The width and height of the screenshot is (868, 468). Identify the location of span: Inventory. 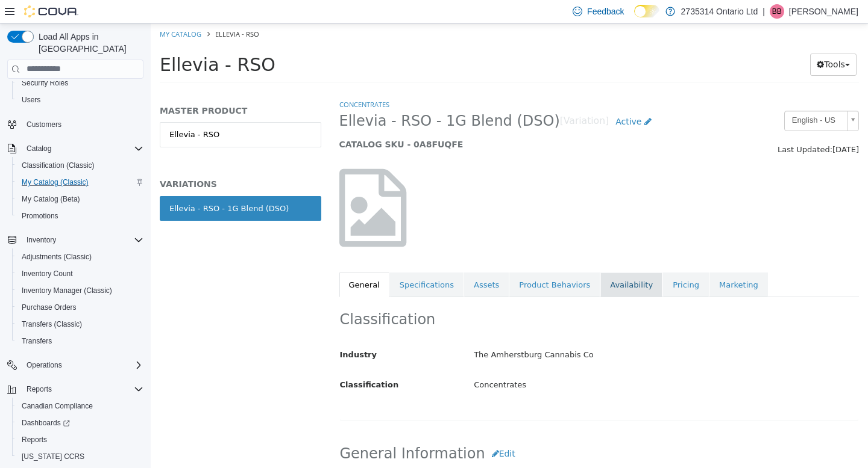
(41, 240).